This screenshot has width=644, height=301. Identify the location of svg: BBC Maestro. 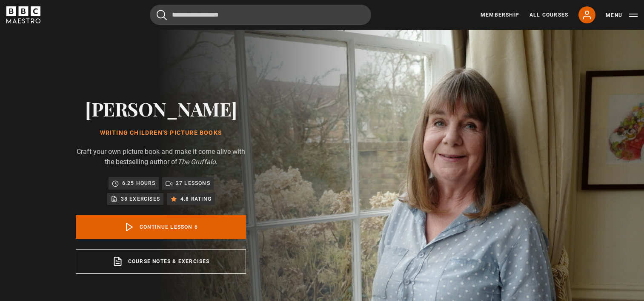
(23, 15).